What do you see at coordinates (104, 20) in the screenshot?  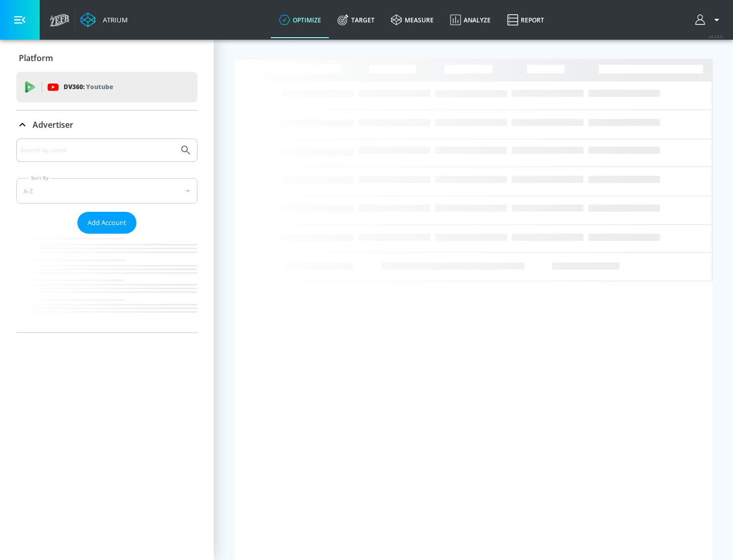 I see `a: Atrium` at bounding box center [104, 20].